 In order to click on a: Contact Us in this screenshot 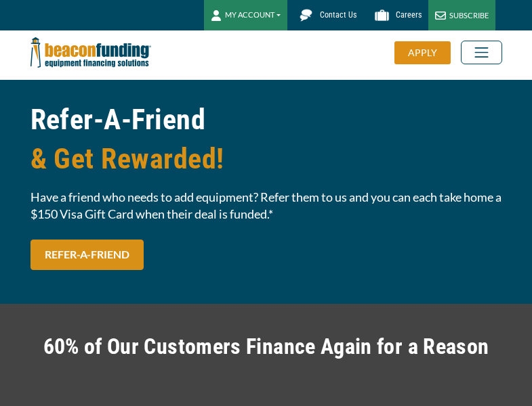, I will do `click(325, 15)`.